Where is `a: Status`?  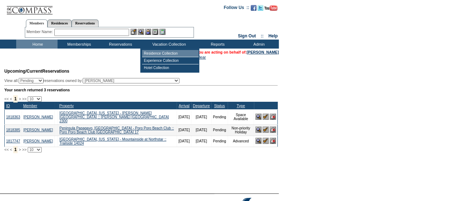 a: Status is located at coordinates (220, 106).